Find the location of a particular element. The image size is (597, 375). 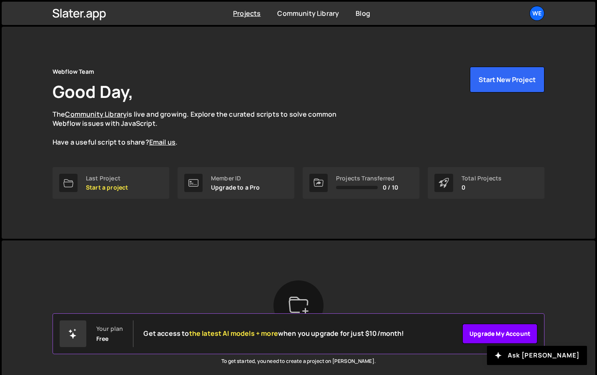

span: 0 / 10 is located at coordinates (391, 188).